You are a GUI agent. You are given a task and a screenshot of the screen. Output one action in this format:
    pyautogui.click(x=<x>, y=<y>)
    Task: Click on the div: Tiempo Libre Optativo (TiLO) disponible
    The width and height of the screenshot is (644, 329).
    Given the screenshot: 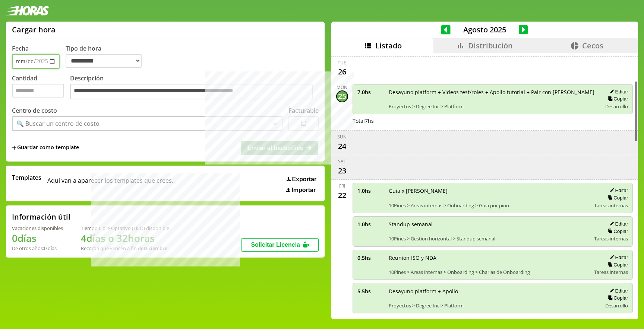 What is the action you would take?
    pyautogui.click(x=125, y=228)
    